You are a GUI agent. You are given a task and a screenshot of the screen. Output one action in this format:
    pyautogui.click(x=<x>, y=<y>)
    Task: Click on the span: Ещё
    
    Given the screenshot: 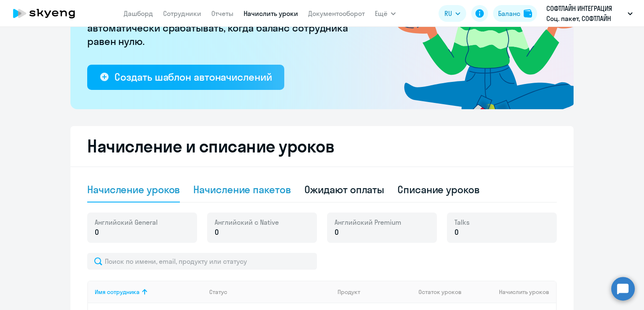 What is the action you would take?
    pyautogui.click(x=381, y=14)
    